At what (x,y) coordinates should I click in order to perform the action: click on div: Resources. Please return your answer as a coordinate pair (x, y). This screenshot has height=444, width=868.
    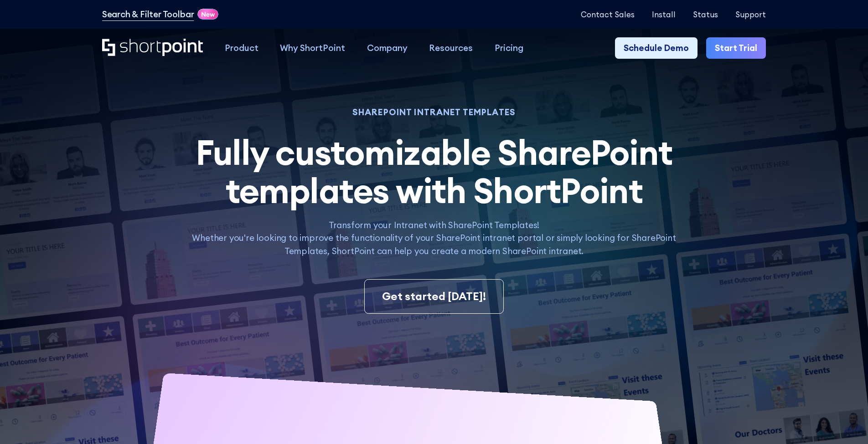
    Looking at the image, I should click on (451, 48).